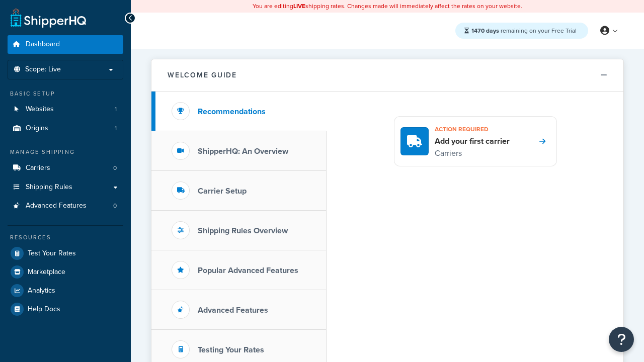 The height and width of the screenshot is (362, 644). Describe the element at coordinates (65, 94) in the screenshot. I see `div: Basic Setup` at that location.